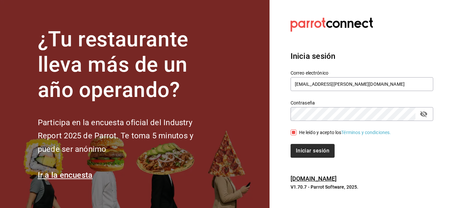  I want to click on h1: ¿Tu restaurante lleva más de un año operando?, so click(127, 65).